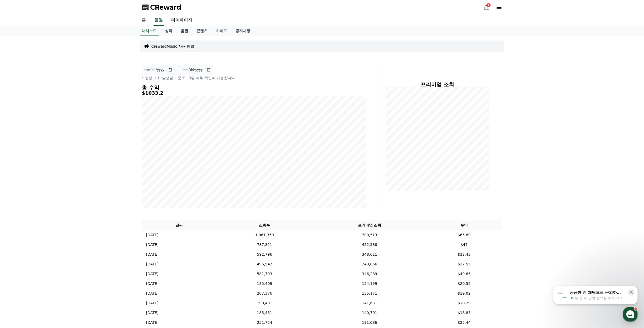  I want to click on th: 조회수, so click(265, 225).